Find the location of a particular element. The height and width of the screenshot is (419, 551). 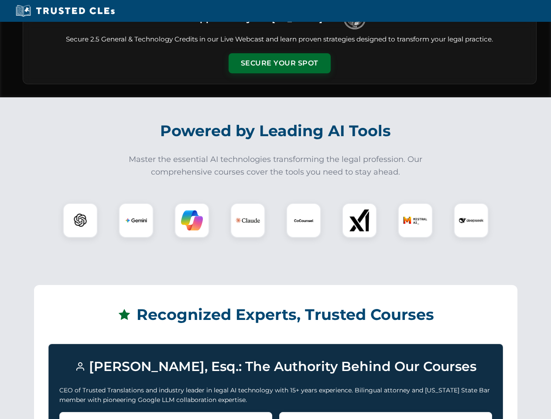

div: xAI is located at coordinates (359, 220).